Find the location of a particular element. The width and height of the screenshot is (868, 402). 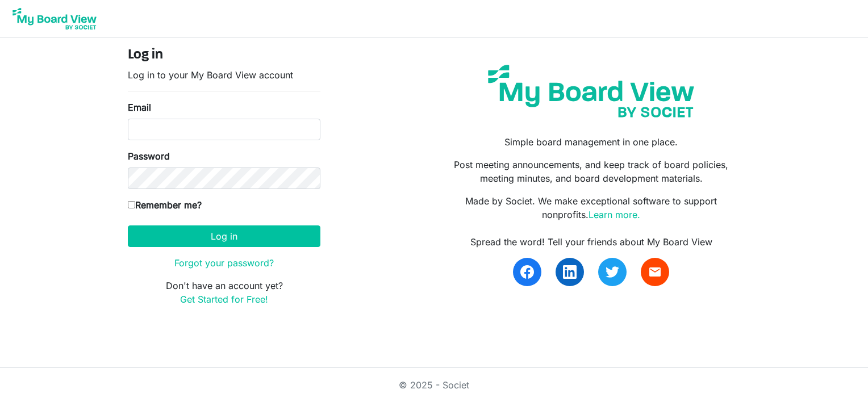

a: email is located at coordinates (655, 272).